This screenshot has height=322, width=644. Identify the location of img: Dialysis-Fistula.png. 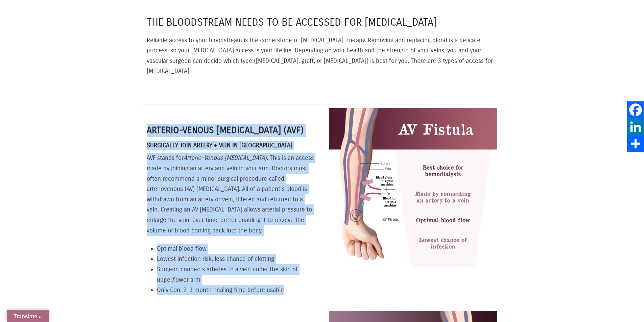
(413, 188).